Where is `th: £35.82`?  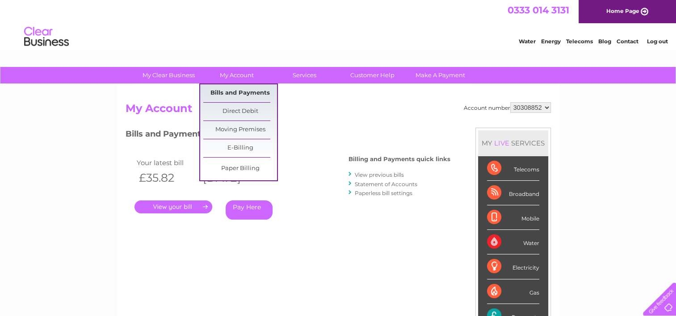 th: £35.82 is located at coordinates (167, 178).